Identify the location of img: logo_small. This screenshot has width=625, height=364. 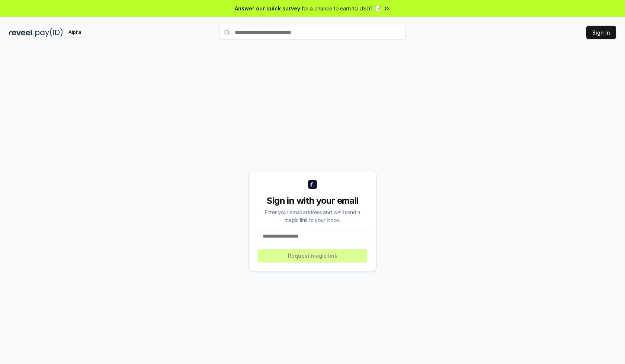
(312, 185).